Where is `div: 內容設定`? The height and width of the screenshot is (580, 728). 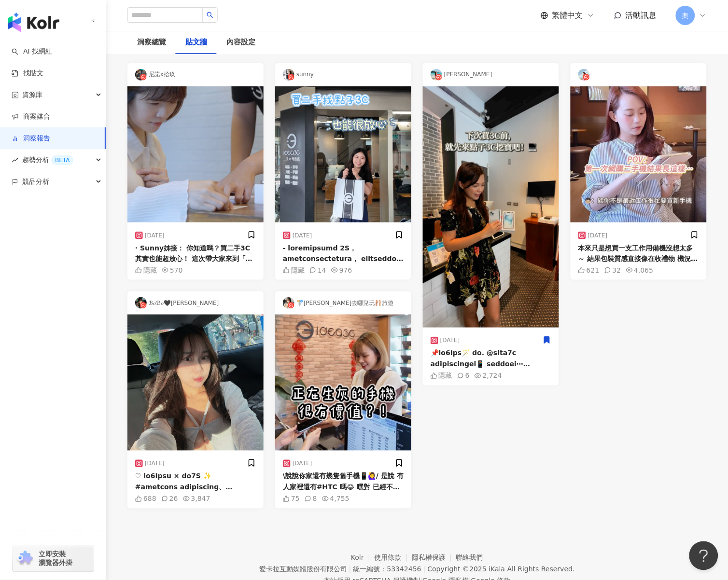 div: 內容設定 is located at coordinates (241, 42).